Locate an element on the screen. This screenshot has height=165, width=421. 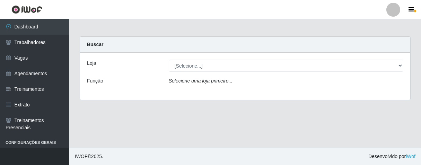
span: Desenvolvido por is located at coordinates (392, 156).